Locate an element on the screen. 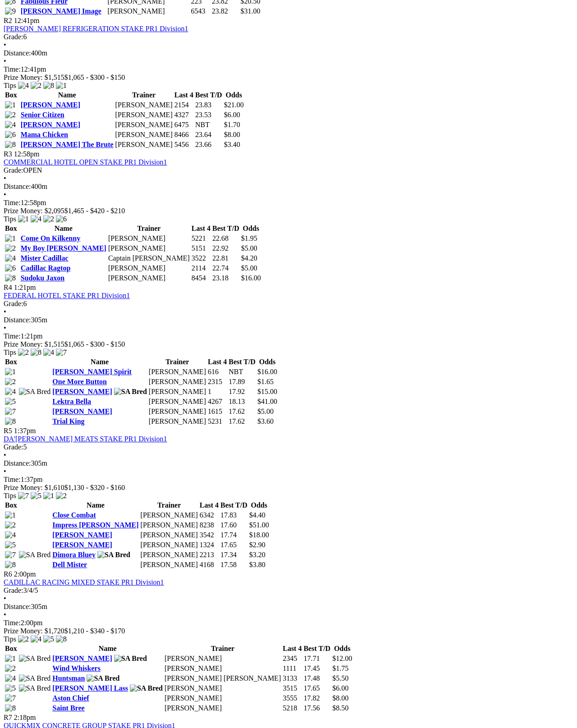 The width and height of the screenshot is (577, 728). td: 6342 is located at coordinates (209, 515).